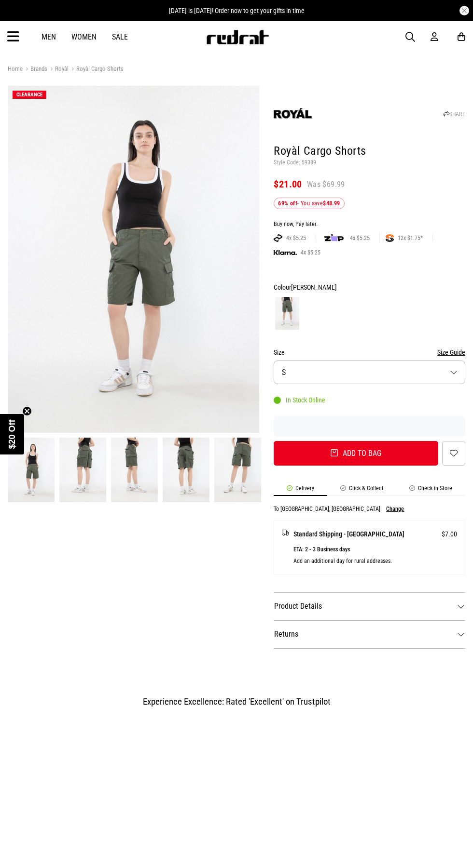 Image resolution: width=473 pixels, height=868 pixels. What do you see at coordinates (300, 490) in the screenshot?
I see `li: Delivery` at bounding box center [300, 490].